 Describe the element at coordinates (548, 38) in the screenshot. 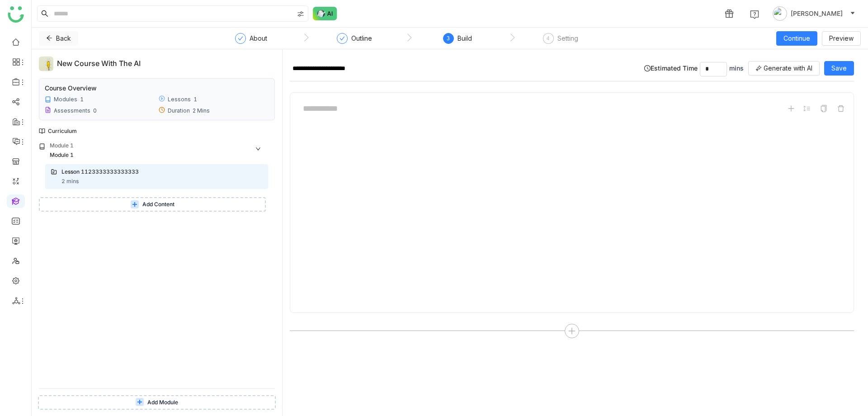

I see `span: 4` at that location.